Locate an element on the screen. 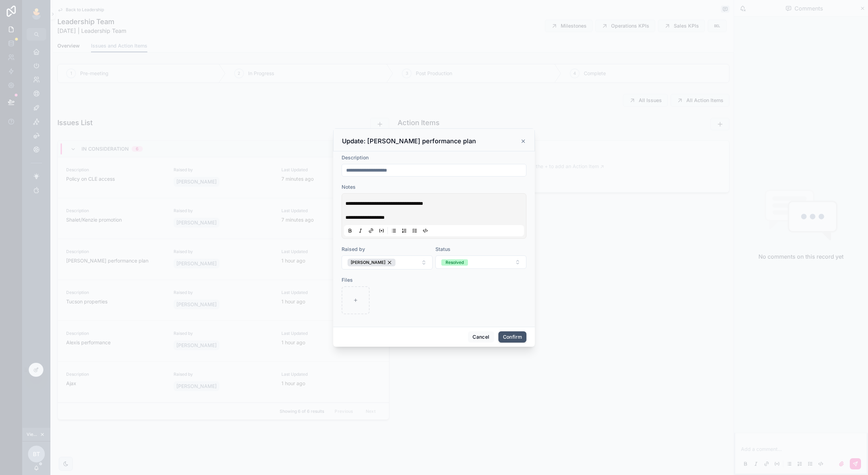  span: Files is located at coordinates (347, 280).